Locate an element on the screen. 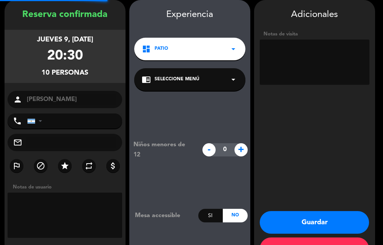  div: Notas de usuario is located at coordinates (67, 187).